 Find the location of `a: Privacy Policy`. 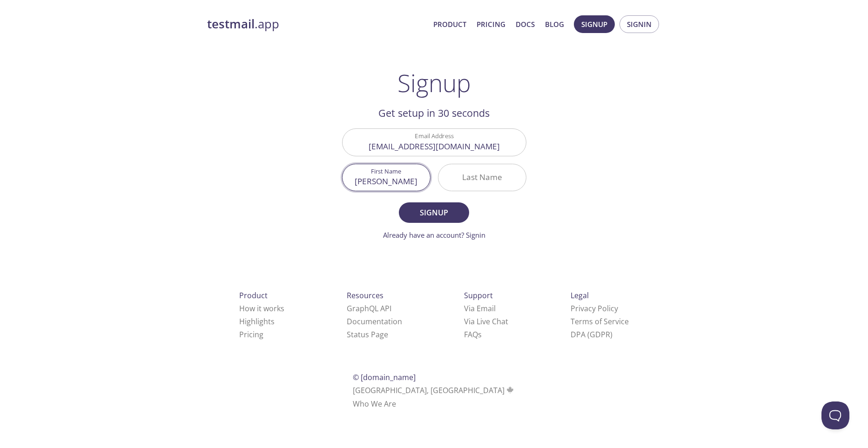

a: Privacy Policy is located at coordinates (594, 308).